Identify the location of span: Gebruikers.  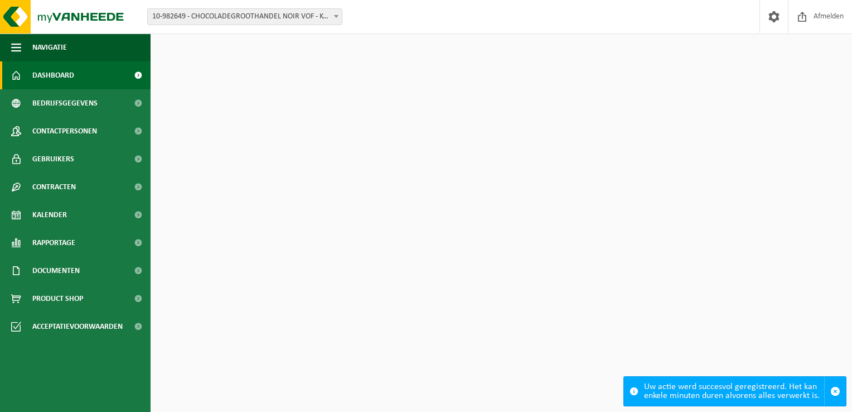
(53, 159).